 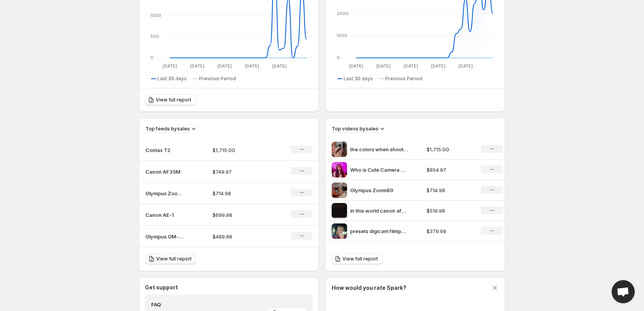 What do you see at coordinates (165, 215) in the screenshot?
I see `p: Canon AE-1` at bounding box center [165, 215].